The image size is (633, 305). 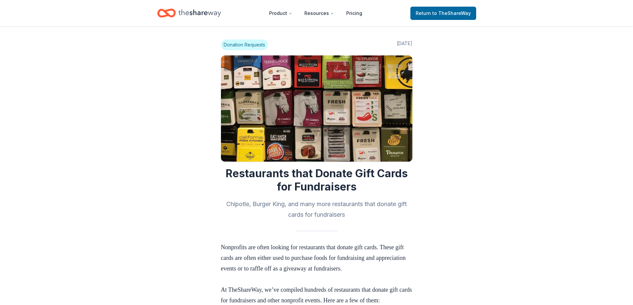 I want to click on h1: Restaurants that Donate Gift Cards for Fundraisers, so click(x=316, y=180).